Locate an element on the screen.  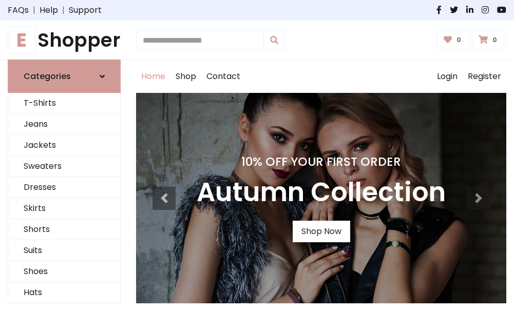
h1: Shopper is located at coordinates (64, 40).